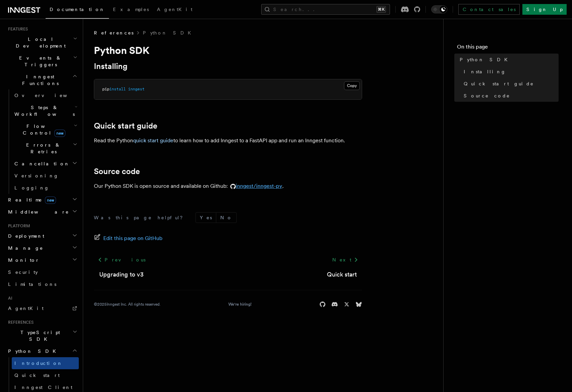 This screenshot has height=392, width=572. What do you see at coordinates (42, 61) in the screenshot?
I see `button: Events & Triggers` at bounding box center [42, 61].